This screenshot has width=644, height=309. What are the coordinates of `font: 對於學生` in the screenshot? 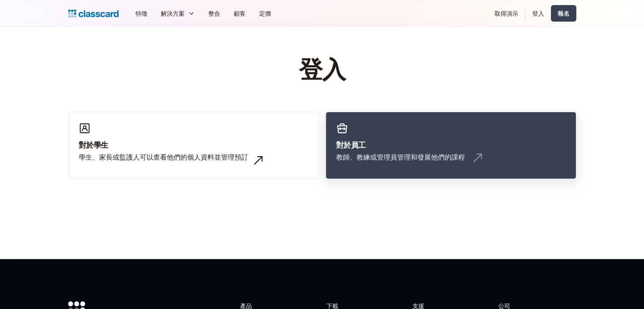 It's located at (93, 145).